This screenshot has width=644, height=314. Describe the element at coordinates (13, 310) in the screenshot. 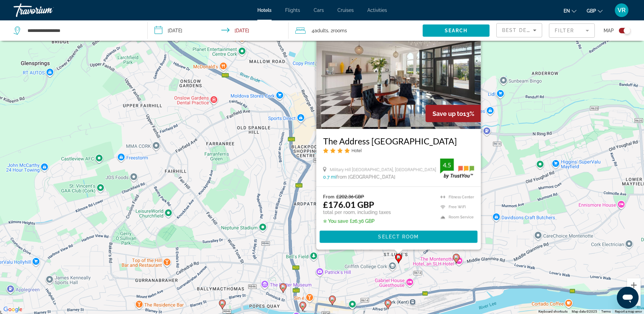

I see `a: Open this area in Google Maps (opens a new window)` at that location.